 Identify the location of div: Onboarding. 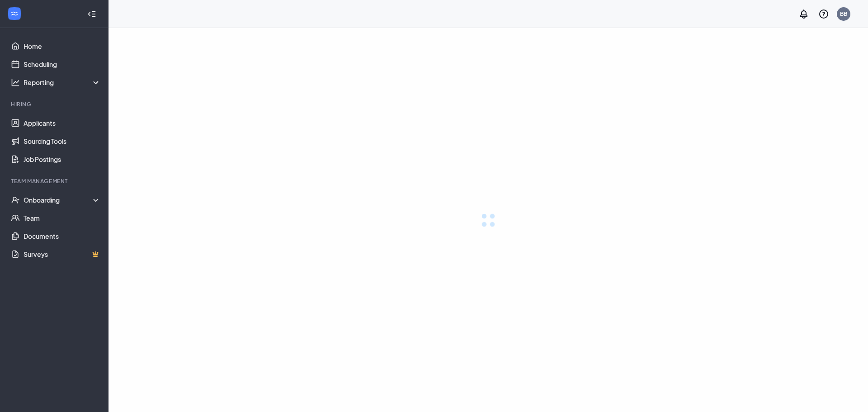
(63, 200).